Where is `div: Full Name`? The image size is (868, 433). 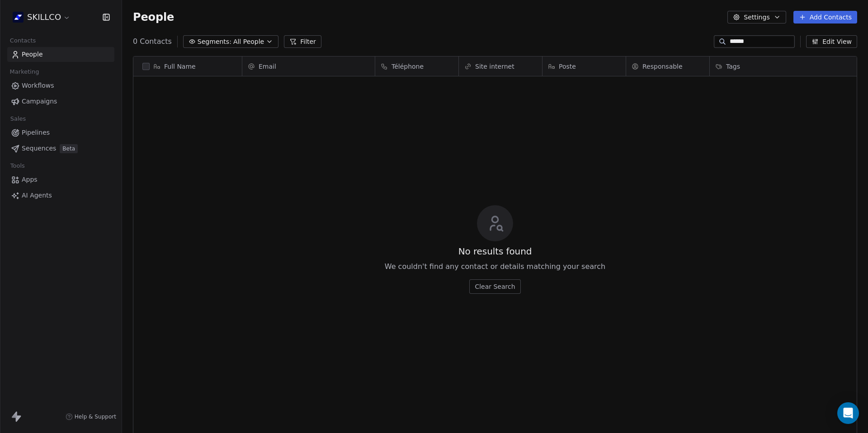
div: Full Name is located at coordinates (188, 66).